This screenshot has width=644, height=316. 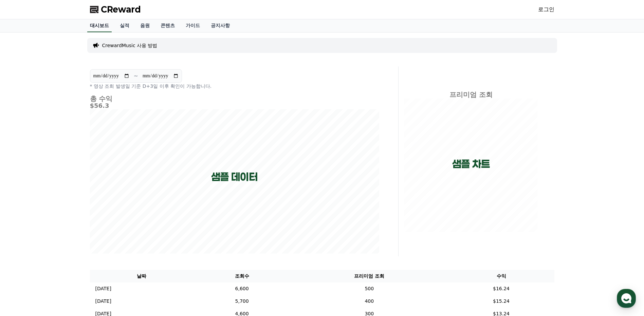 What do you see at coordinates (145, 26) in the screenshot?
I see `a: 음원` at bounding box center [145, 26].